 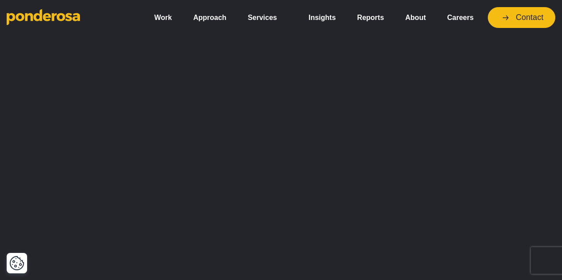 I want to click on a: Reports, so click(x=371, y=18).